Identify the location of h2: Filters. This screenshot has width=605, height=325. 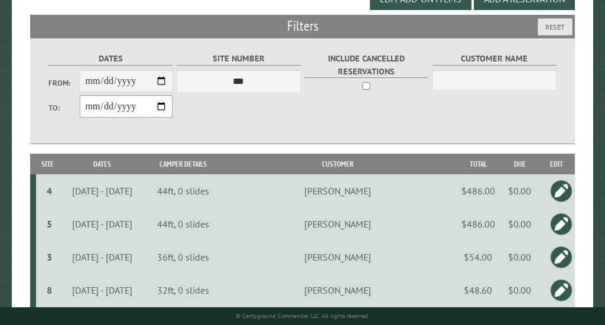
(302, 26).